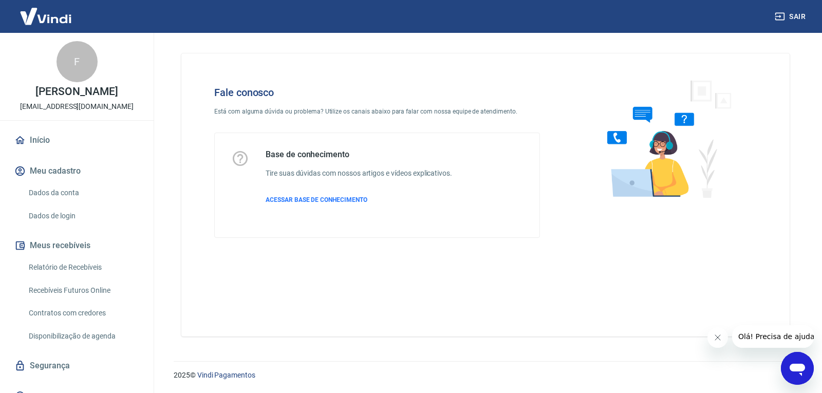  What do you see at coordinates (46, 11) in the screenshot?
I see `span: Olá! Precisa de ajuda?` at bounding box center [46, 11].